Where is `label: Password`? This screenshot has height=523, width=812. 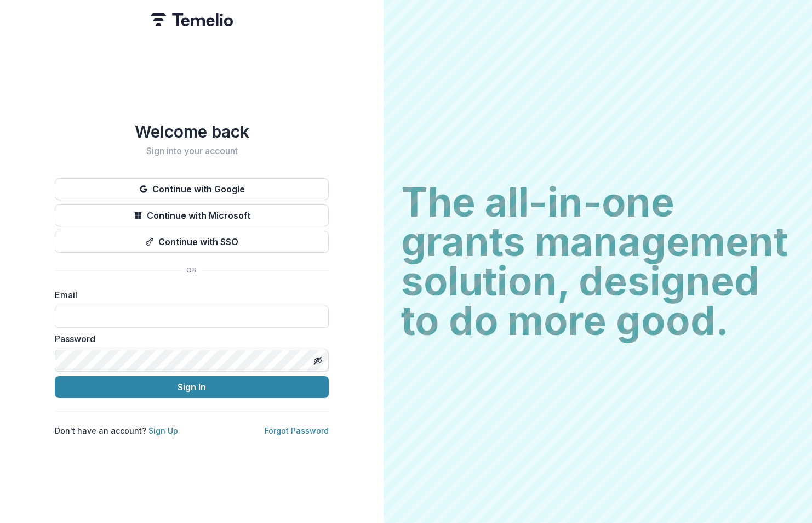
label: Password is located at coordinates (188, 339).